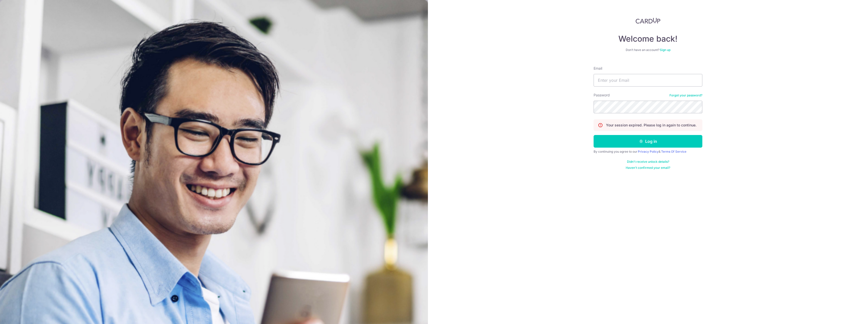  I want to click on a: Terms Of Service, so click(674, 152).